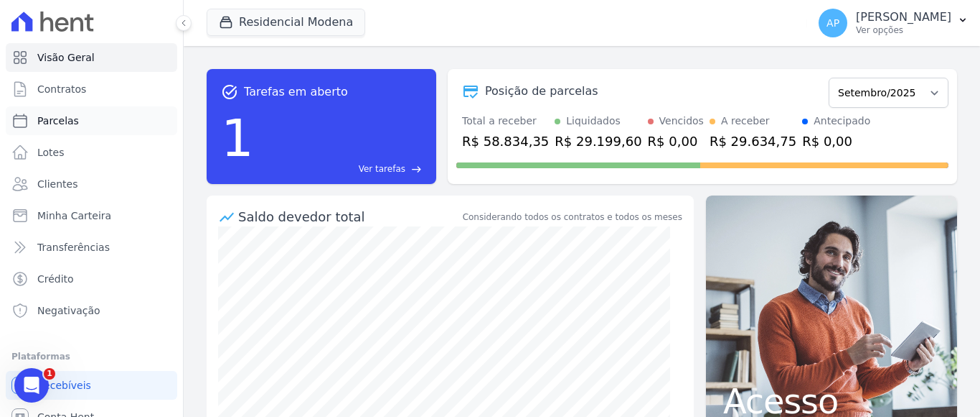  Describe the element at coordinates (66, 58) in the screenshot. I see `span: Visão Geral` at that location.